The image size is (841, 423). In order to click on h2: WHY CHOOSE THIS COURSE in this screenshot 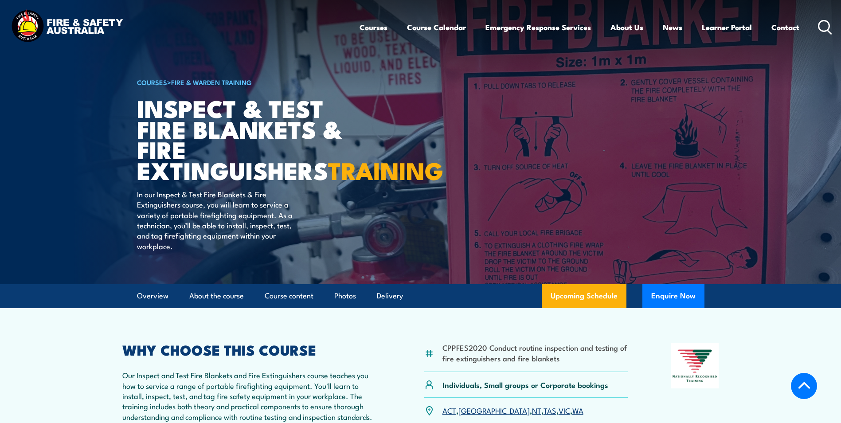, I will do `click(252, 349)`.